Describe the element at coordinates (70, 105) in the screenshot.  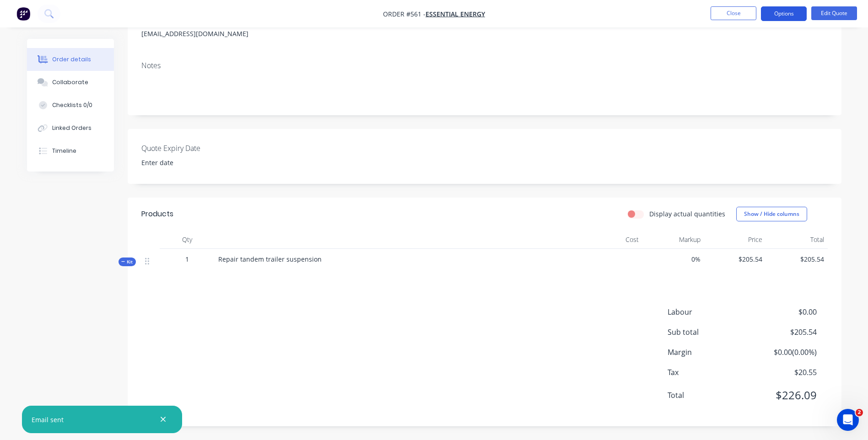
I see `button: Checklists 0/0` at that location.